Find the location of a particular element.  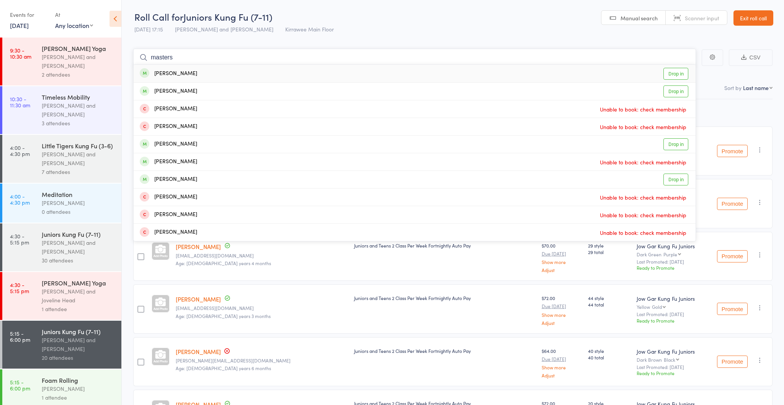

div: 7 attendees is located at coordinates (78, 172).